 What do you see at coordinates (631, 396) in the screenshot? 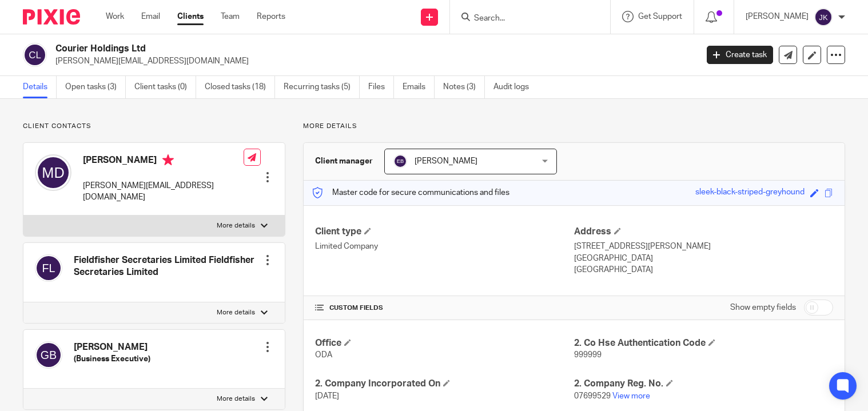
I see `a: View more` at bounding box center [631, 396].